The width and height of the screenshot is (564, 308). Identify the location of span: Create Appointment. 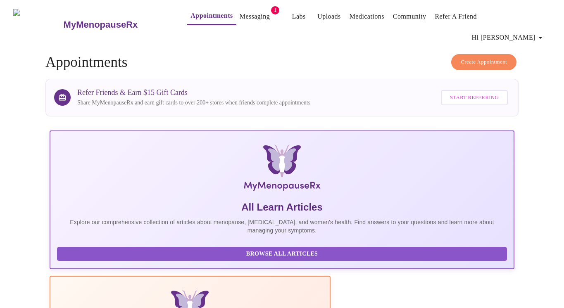
(484, 62).